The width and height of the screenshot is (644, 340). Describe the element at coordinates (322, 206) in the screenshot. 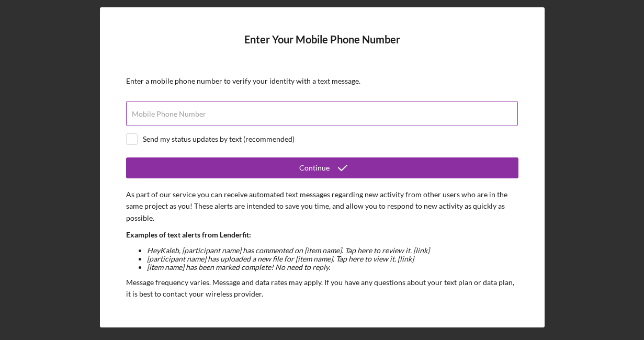

I see `p: As part of our service you can receive automated text messages regarding new activity from other ...` at that location.